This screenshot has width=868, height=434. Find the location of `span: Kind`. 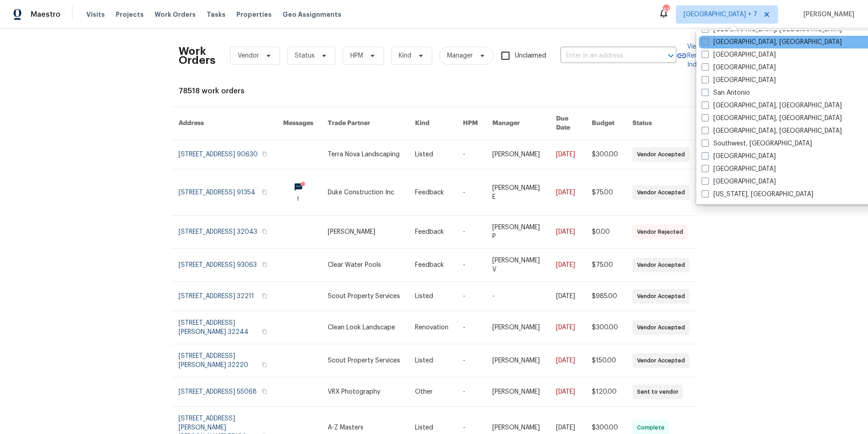

span: Kind is located at coordinates (406, 56).